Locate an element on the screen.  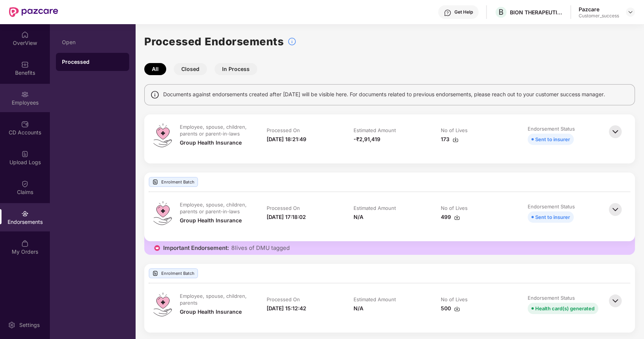
img: svg+xml;base64,PHN2ZyBpZD0iSG9tZSIgeG1sbnM9Imh0dHA6Ly93d3cudzMub3JnLzIwMDAvc3ZnIiB3aWR0aD0iMjAiIG... is located at coordinates (25, 35).